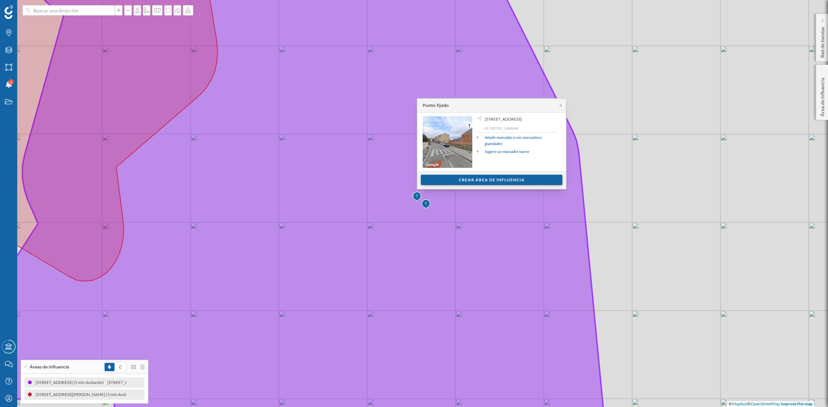 The height and width of the screenshot is (407, 828). I want to click on p: 41,530793, 1,688848, so click(520, 128).